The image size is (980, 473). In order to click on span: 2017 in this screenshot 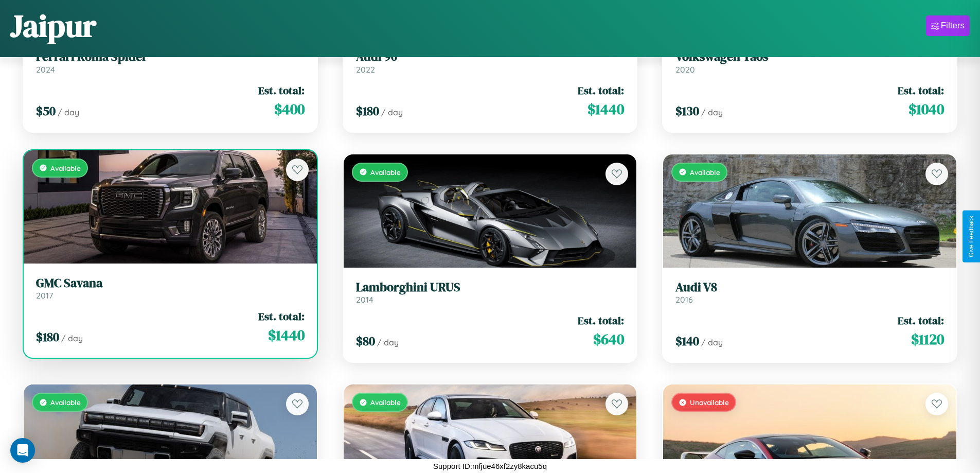, I will do `click(44, 295)`.